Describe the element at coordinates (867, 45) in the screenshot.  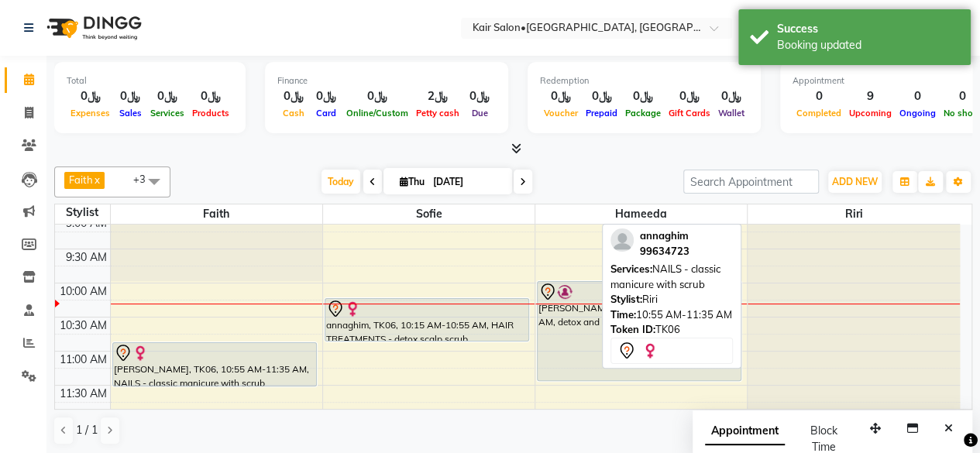
I see `div: Booking updated` at that location.